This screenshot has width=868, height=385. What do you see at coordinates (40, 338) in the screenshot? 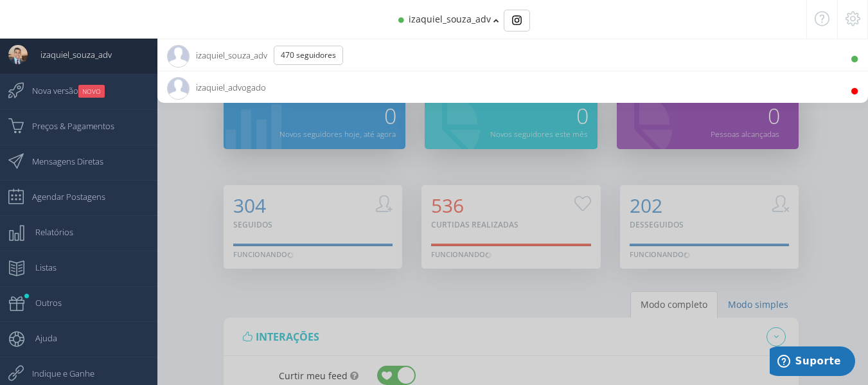
I see `span: Ajuda` at bounding box center [40, 338].